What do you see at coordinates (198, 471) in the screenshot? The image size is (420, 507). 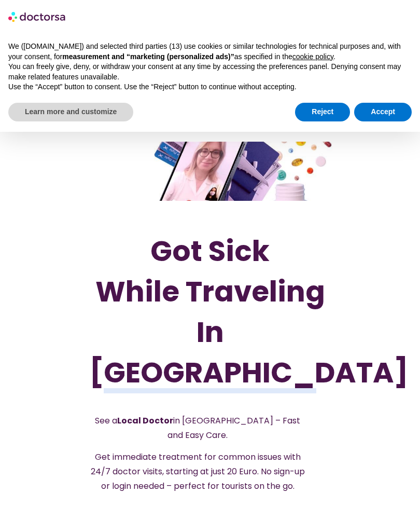 I see `span: Get immediate treatment for common issues with 24/7 doctor visits, starting at just 20 Euro. No s...` at bounding box center [198, 471].